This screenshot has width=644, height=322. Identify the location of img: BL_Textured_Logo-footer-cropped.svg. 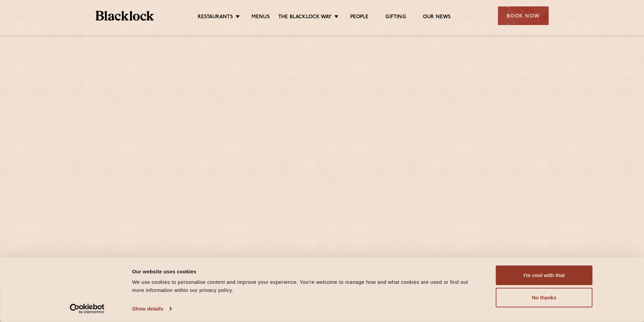
(125, 15).